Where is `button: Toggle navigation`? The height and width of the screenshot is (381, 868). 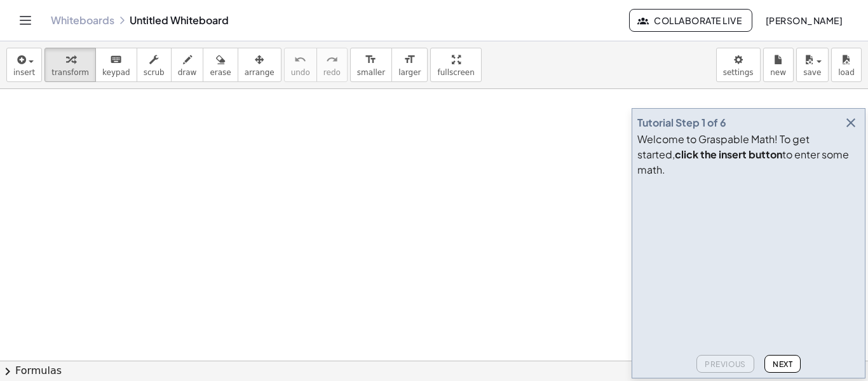 button: Toggle navigation is located at coordinates (25, 20).